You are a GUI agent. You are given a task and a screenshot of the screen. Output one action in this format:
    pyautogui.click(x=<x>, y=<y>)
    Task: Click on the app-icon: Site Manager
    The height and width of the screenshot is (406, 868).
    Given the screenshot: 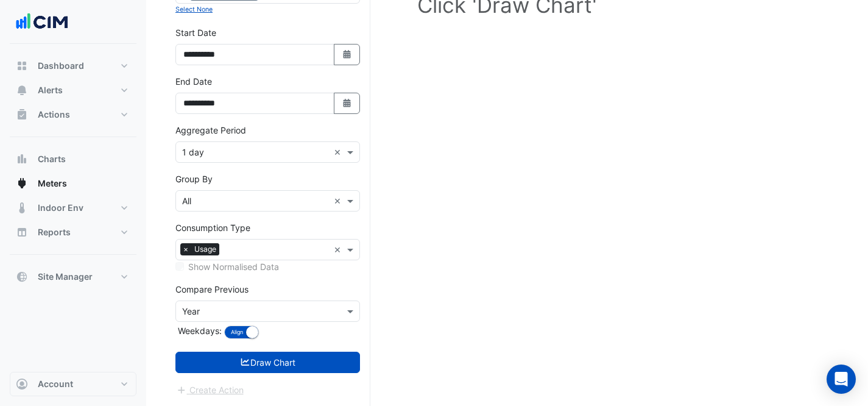 What is the action you would take?
    pyautogui.click(x=22, y=277)
    